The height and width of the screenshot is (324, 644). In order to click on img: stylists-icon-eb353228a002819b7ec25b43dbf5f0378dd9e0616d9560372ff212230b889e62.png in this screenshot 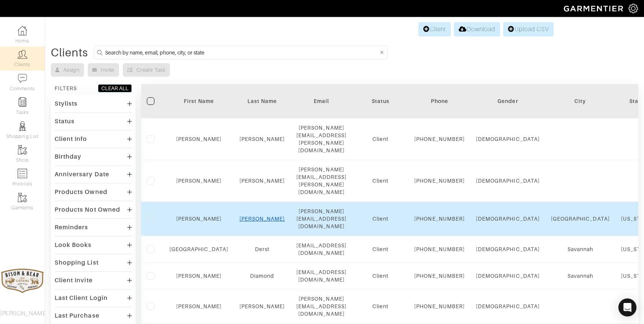, I will do `click(22, 126)`.